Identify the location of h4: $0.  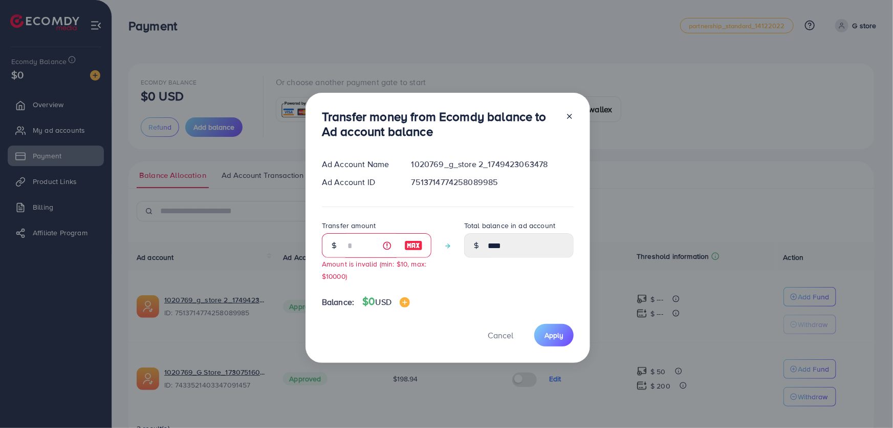
(386, 301).